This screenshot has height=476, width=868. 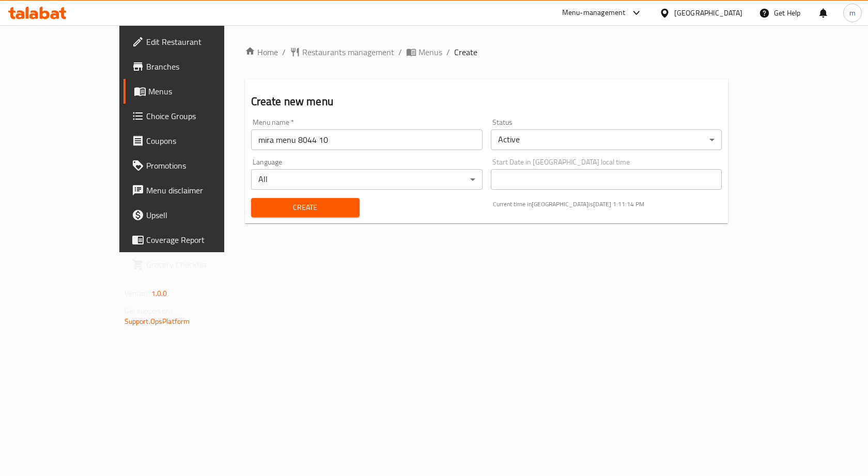 I want to click on a: Coupons, so click(x=194, y=141).